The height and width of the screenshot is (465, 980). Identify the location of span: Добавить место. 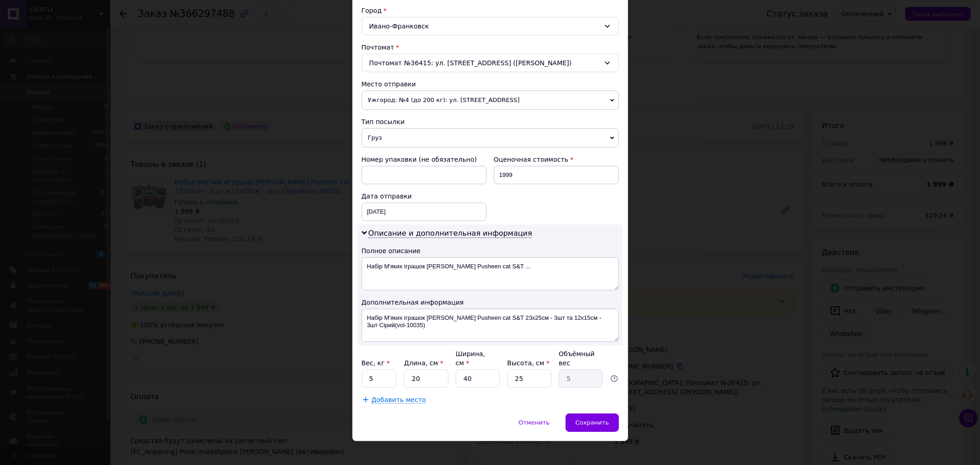
(399, 400).